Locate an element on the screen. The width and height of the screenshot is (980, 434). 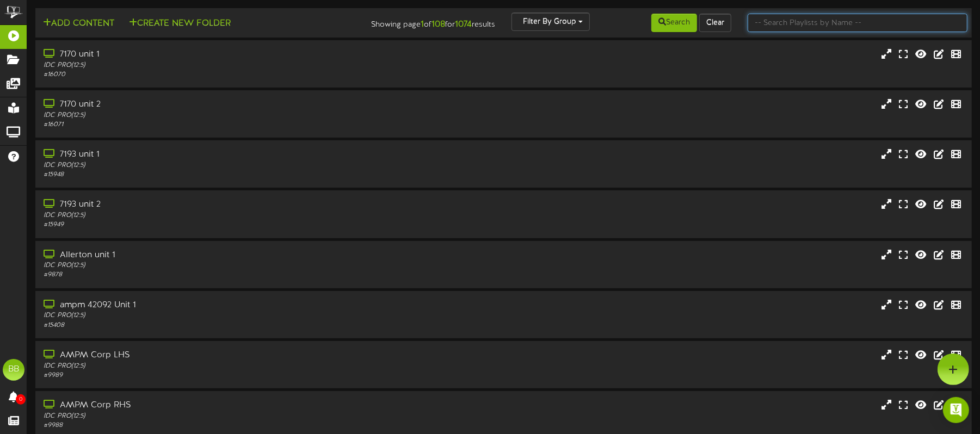
div: Open Intercom Messenger is located at coordinates (956, 410).